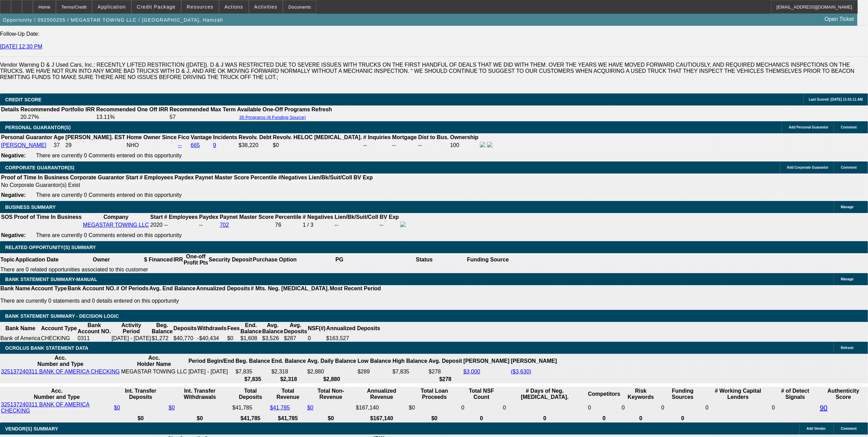  What do you see at coordinates (32, 428) in the screenshot?
I see `span: VENDOR(S) SUMMARY` at bounding box center [32, 428].